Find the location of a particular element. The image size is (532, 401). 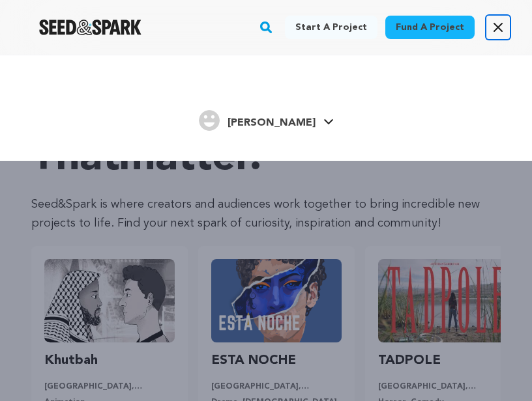

a: Start a project is located at coordinates (331, 27).